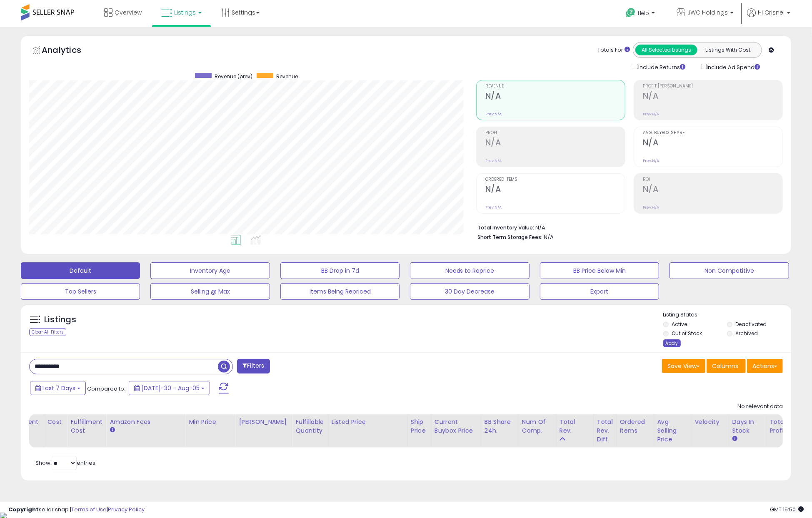 The image size is (812, 518). Describe the element at coordinates (499, 426) in the screenshot. I see `div: BB Share 24h.` at that location.